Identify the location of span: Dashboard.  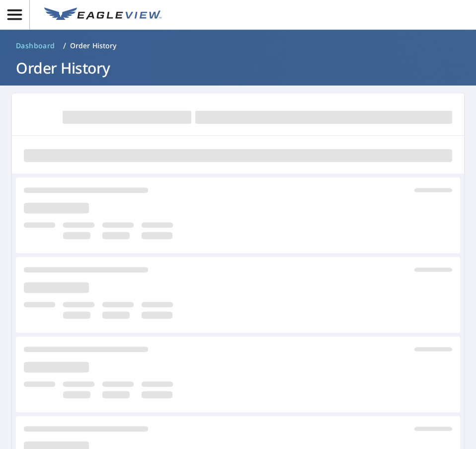
(35, 46).